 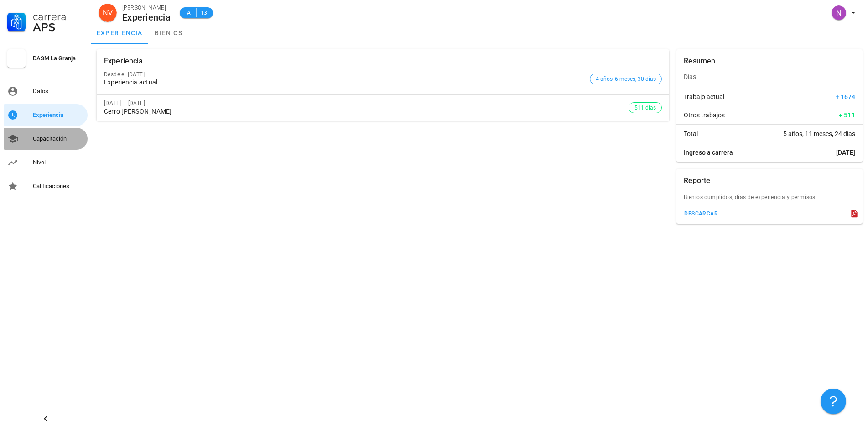 I want to click on span: 5 años, 11 meses, 24 días, so click(x=819, y=133).